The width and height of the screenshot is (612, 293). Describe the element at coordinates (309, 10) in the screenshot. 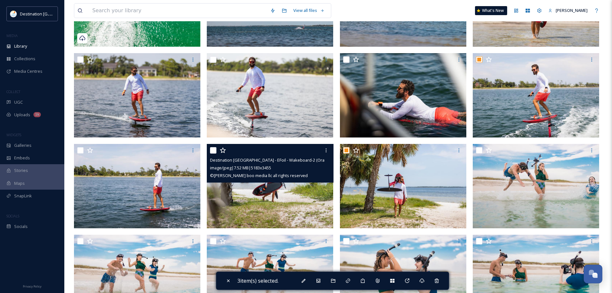

I see `a: View all files` at that location.